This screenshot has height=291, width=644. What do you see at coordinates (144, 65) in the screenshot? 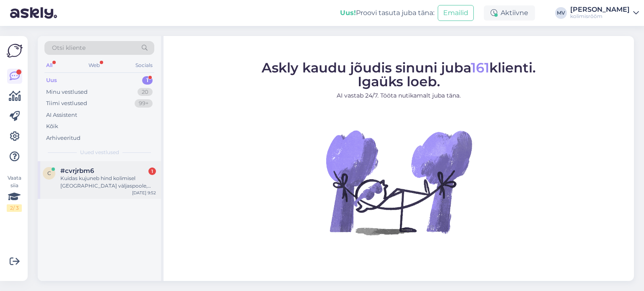
I see `div: Socials` at bounding box center [144, 65].